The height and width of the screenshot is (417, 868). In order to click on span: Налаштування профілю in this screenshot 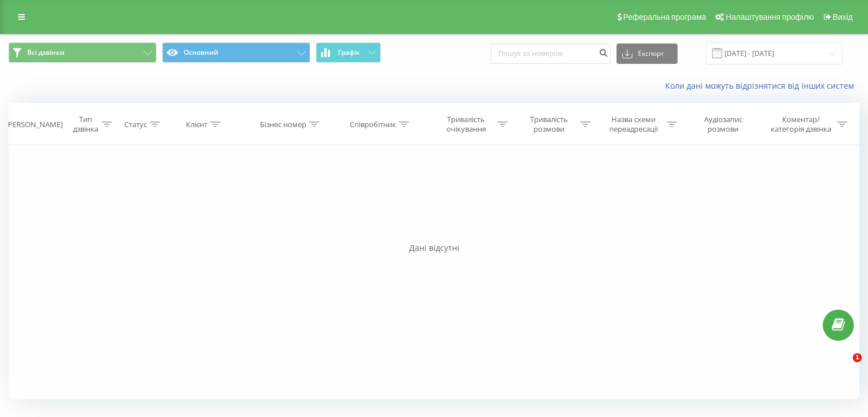, I will do `click(769, 17)`.